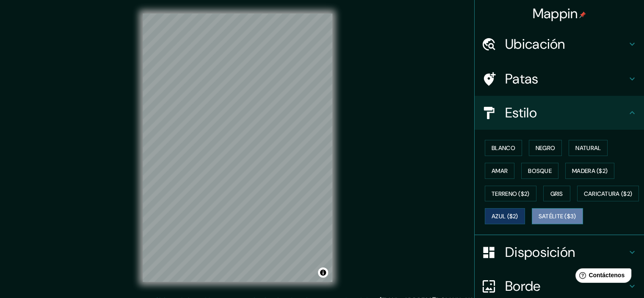  What do you see at coordinates (504, 216) in the screenshot?
I see `button: Azul ($2)` at bounding box center [504, 216].